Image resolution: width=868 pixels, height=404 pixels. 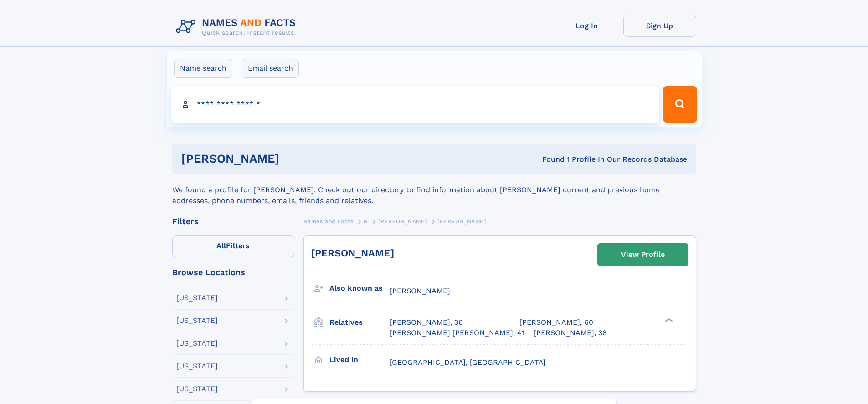 I want to click on label: Email search, so click(x=270, y=68).